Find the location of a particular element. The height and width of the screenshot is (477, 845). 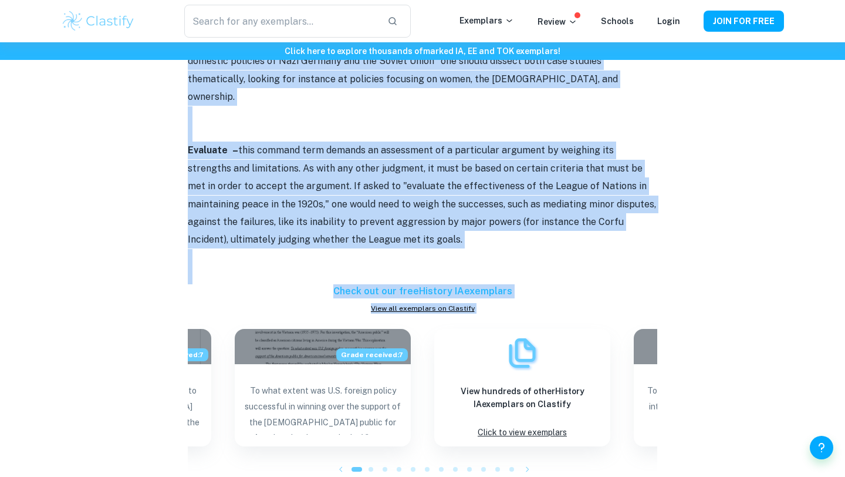

p: this command term demands an assessment of a particular argument by weighing its strengths and li... is located at coordinates (423, 195).